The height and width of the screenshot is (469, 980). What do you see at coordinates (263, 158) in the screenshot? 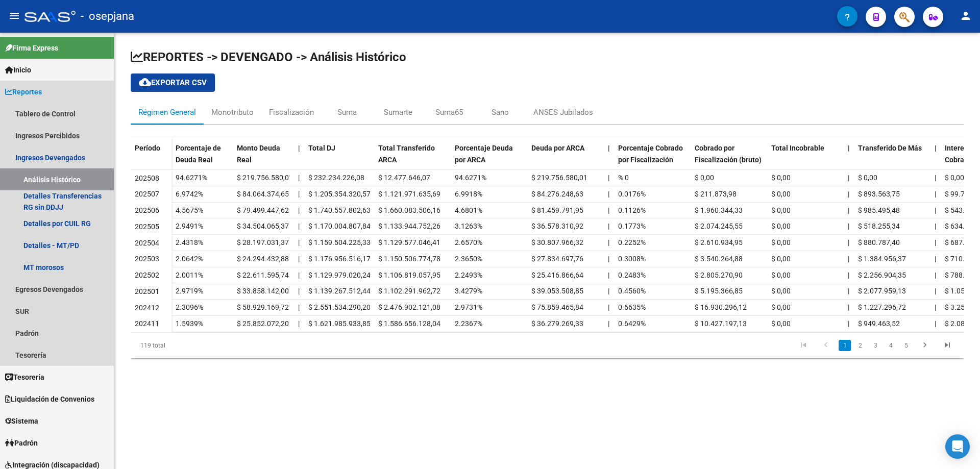
I see `datatable-header-cell: Monto Deuda Real` at bounding box center [263, 158].